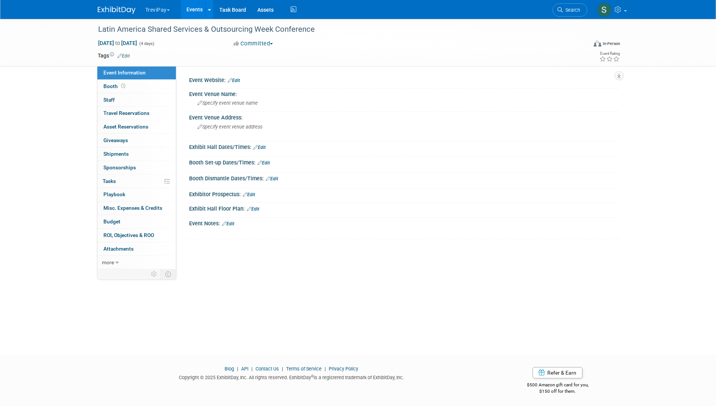 The image size is (716, 406). Describe the element at coordinates (582, 45) in the screenshot. I see `div: Event Format` at that location.